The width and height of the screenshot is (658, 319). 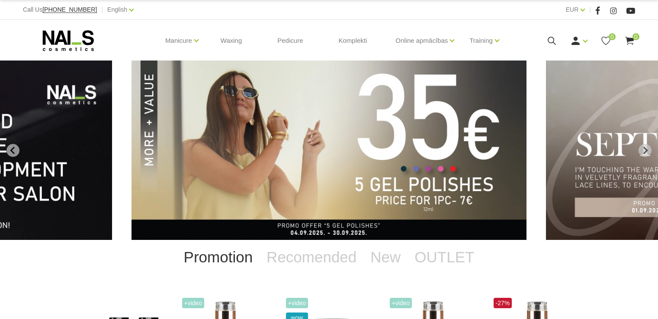 What do you see at coordinates (352, 41) in the screenshot?
I see `a: Komplekti` at bounding box center [352, 41].